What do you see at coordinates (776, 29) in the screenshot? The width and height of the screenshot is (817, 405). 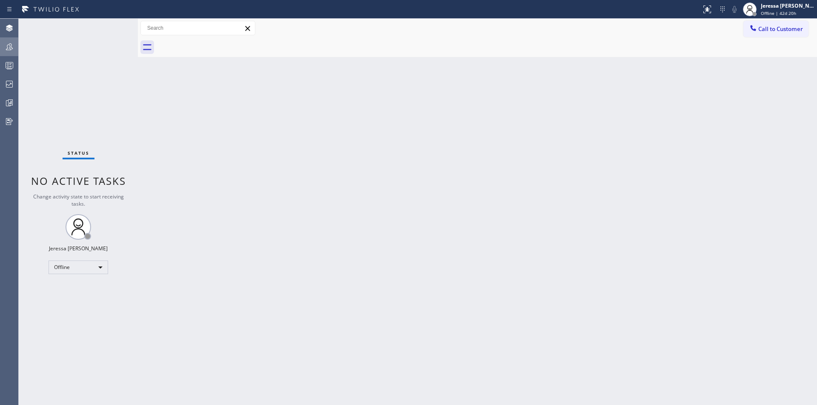 I see `button: Call to Customer` at bounding box center [776, 29].